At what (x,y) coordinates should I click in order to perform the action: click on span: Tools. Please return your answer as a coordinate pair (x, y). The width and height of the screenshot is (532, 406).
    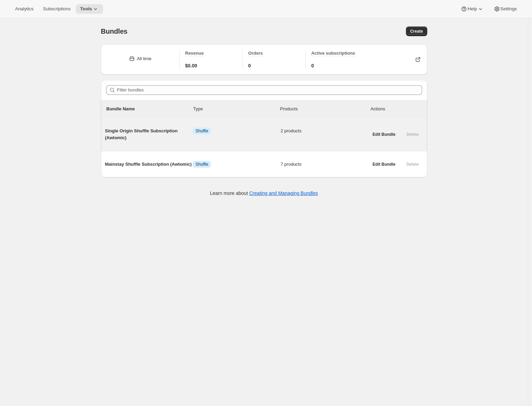
    Looking at the image, I should click on (86, 9).